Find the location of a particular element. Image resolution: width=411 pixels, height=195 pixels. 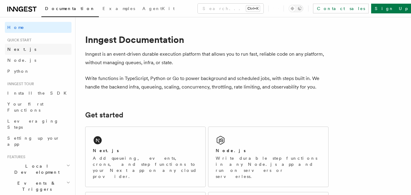

button: Search...Ctrl+K is located at coordinates (231, 9).